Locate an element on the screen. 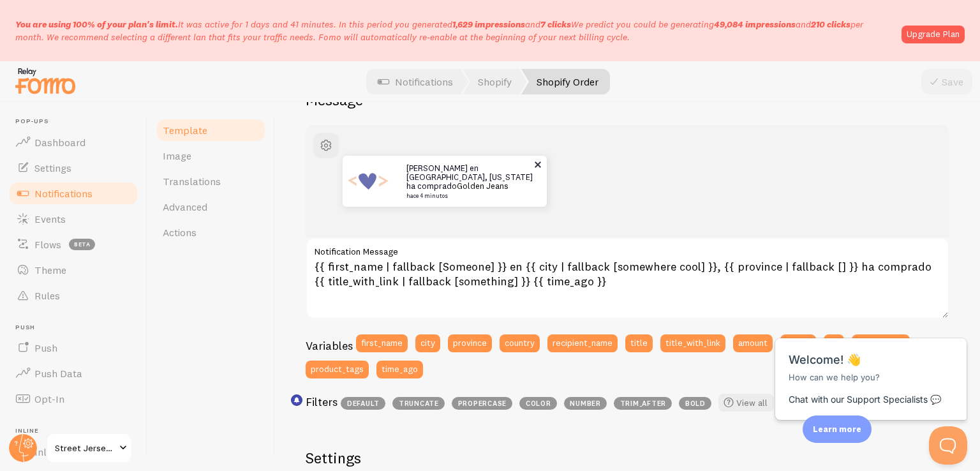 The image size is (980, 471). span: You are using 100% of your plan's limit. is located at coordinates (97, 24).